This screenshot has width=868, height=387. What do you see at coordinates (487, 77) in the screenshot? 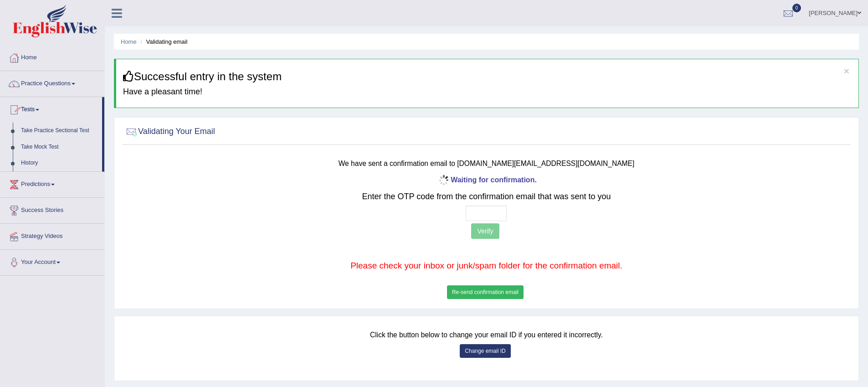
I see `h3: Successful entry in the system` at bounding box center [487, 77].